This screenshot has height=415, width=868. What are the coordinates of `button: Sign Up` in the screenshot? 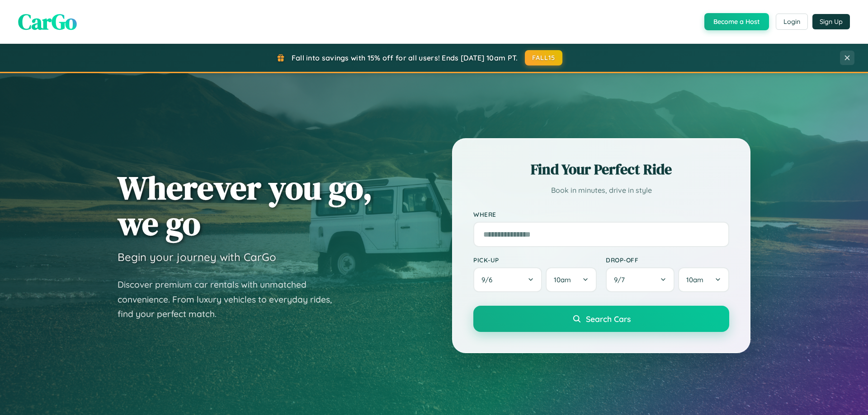 It's located at (831, 22).